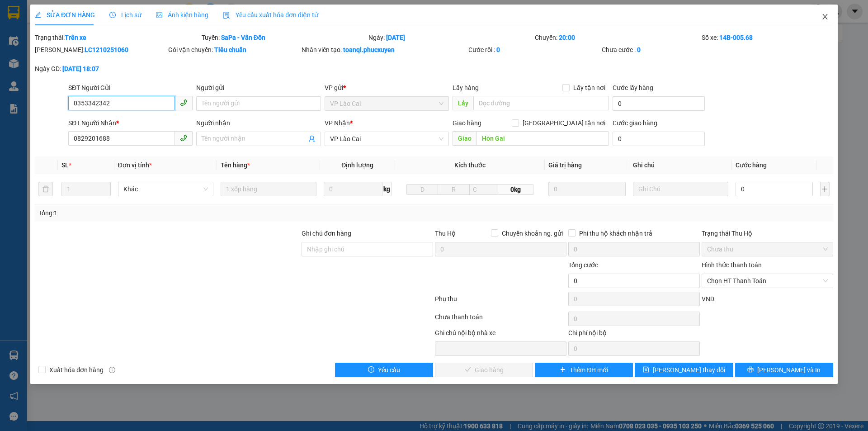 The image size is (868, 431). Describe the element at coordinates (384, 50) in the screenshot. I see `div: Nhân viên tạo:` at that location.